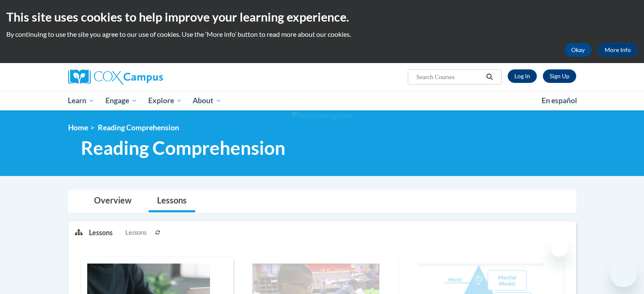 The width and height of the screenshot is (644, 294). What do you see at coordinates (522, 76) in the screenshot?
I see `a: Log In` at bounding box center [522, 76].